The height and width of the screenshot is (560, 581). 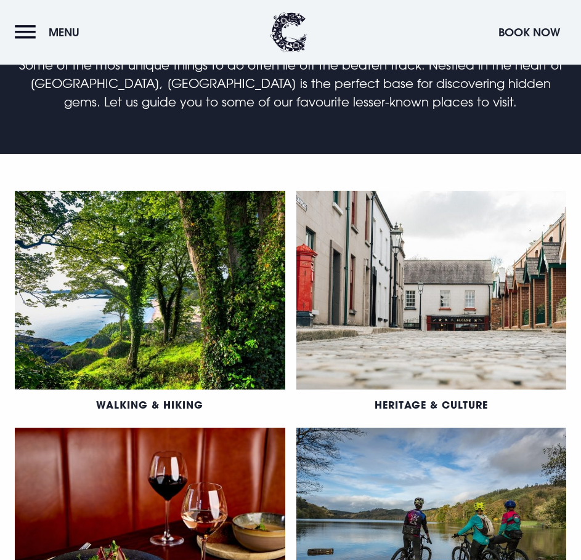 I want to click on span: Menu, so click(x=64, y=32).